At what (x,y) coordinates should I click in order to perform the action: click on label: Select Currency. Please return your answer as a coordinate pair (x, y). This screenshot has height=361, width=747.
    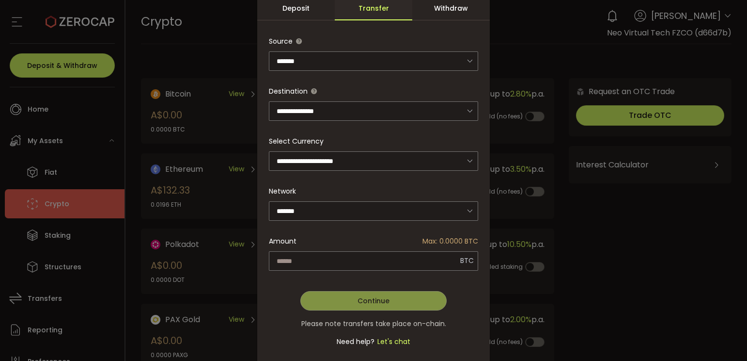
    Looking at the image, I should click on (299, 141).